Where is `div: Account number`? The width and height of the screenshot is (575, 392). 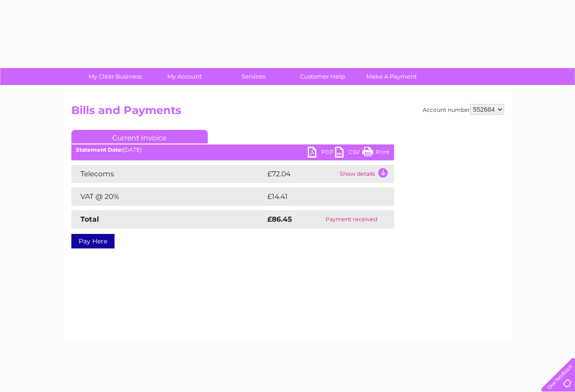 div: Account number is located at coordinates (463, 109).